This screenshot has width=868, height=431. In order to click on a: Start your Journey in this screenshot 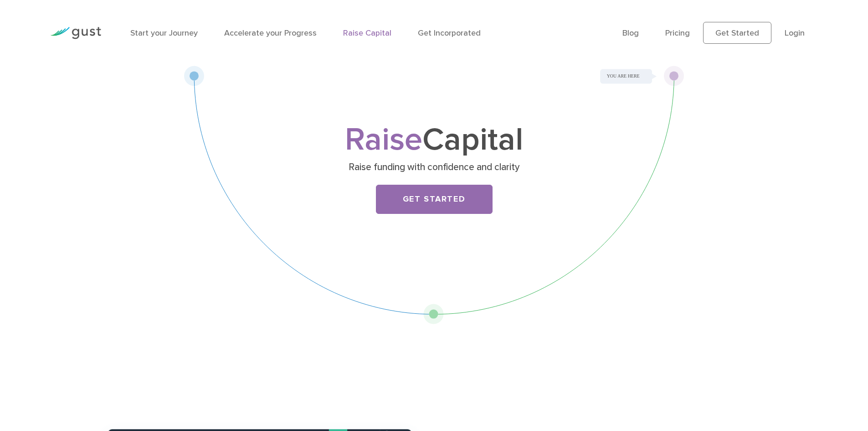, I will do `click(164, 33)`.